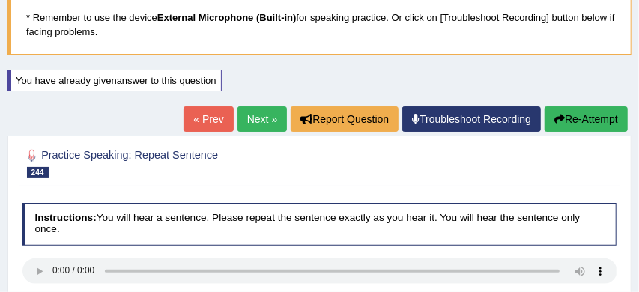 The width and height of the screenshot is (639, 292). What do you see at coordinates (115, 80) in the screenshot?
I see `div: You have already given answer to this question` at bounding box center [115, 80].